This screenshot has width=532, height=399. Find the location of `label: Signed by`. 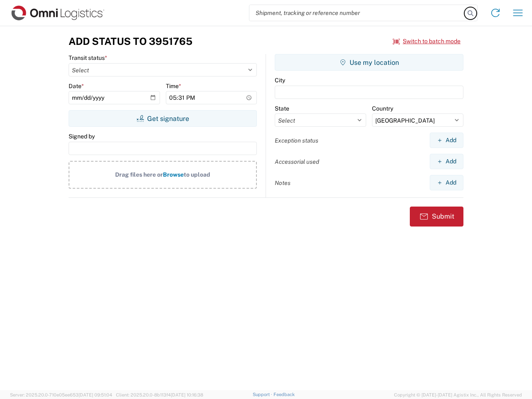

label: Signed by is located at coordinates (82, 136).